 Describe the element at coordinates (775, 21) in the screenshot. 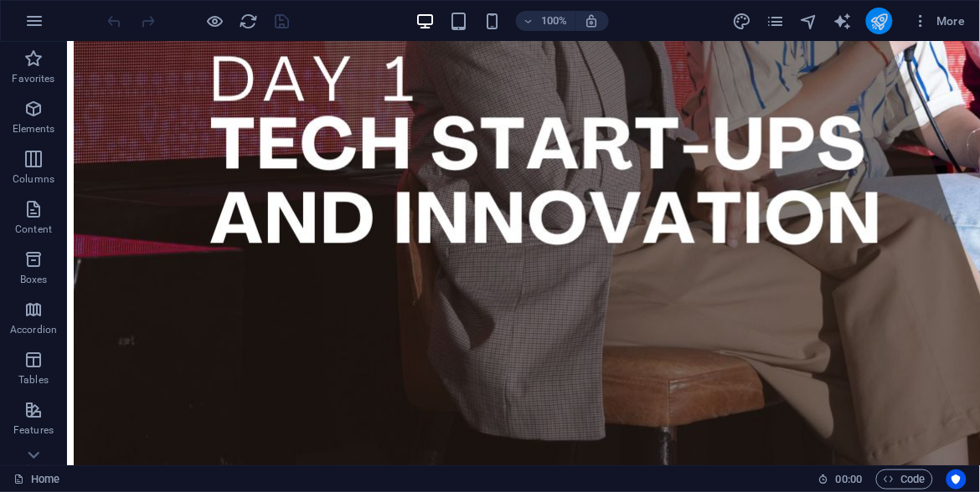

I see `i: Pages (Ctrl+Alt+S)` at that location.